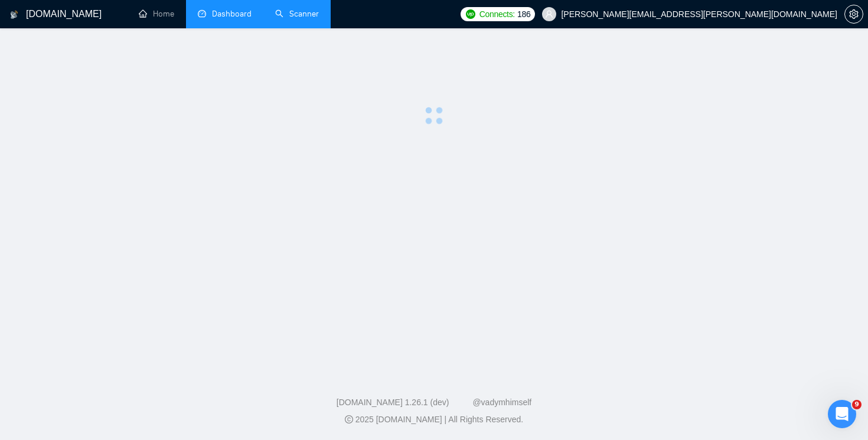 This screenshot has height=440, width=868. What do you see at coordinates (857, 404) in the screenshot?
I see `span: 9` at bounding box center [857, 404].